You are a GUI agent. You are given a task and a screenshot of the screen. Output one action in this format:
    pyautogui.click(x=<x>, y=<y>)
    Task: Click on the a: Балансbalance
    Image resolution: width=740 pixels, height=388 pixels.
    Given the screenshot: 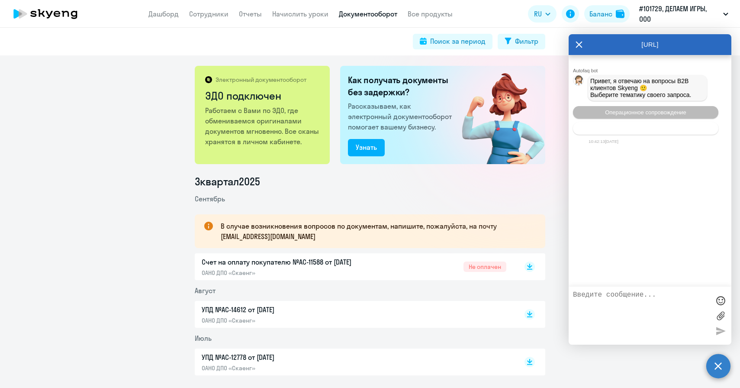 What is the action you would take?
    pyautogui.click(x=606, y=14)
    